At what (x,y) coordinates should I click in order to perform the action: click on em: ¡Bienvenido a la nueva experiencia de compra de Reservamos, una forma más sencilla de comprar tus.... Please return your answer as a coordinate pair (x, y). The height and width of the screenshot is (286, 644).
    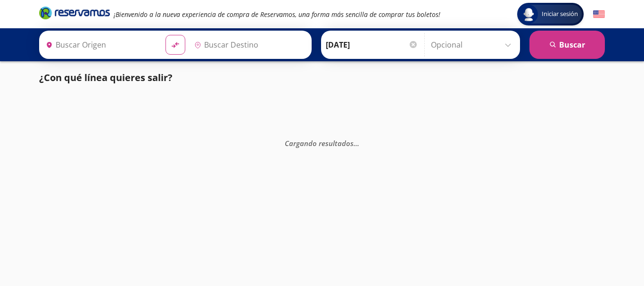
    Looking at the image, I should click on (276, 14).